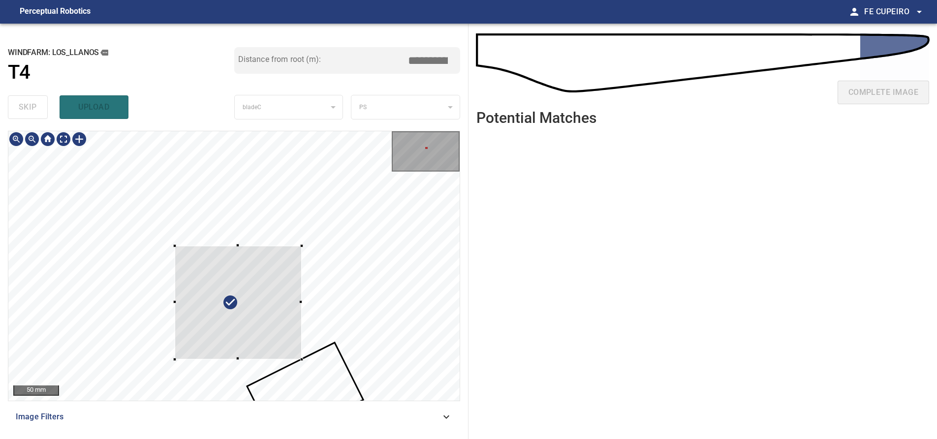  Describe the element at coordinates (228, 417) in the screenshot. I see `span: Image Filters` at that location.